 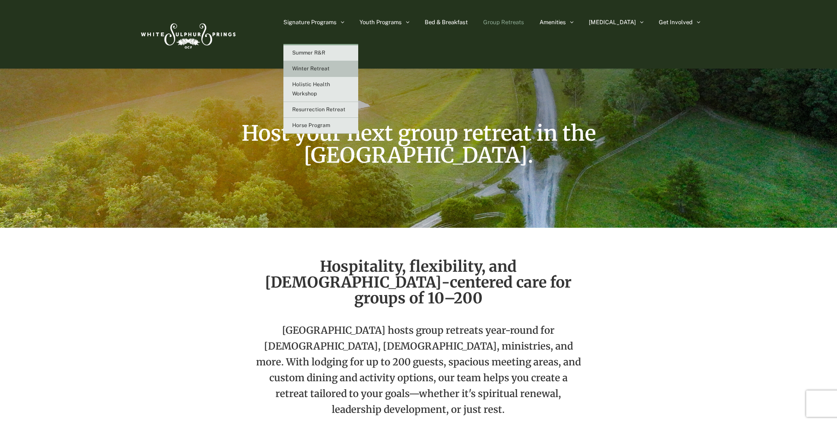 I want to click on span: Winter Retreat, so click(x=311, y=69).